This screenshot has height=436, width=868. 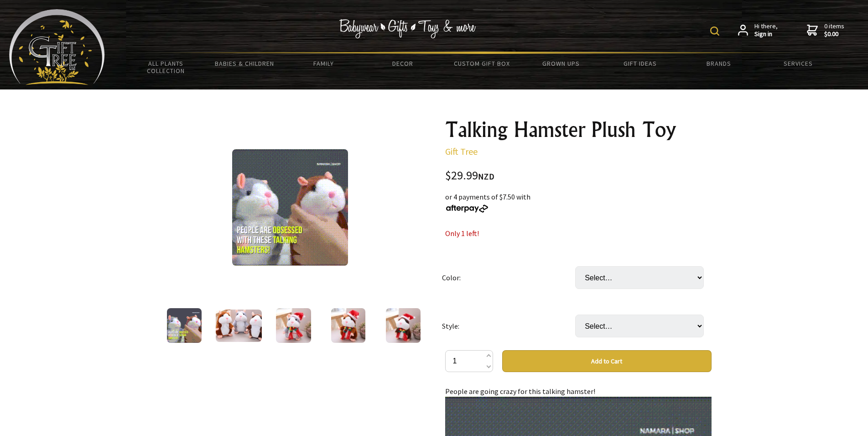 I want to click on a: Services, so click(x=798, y=64).